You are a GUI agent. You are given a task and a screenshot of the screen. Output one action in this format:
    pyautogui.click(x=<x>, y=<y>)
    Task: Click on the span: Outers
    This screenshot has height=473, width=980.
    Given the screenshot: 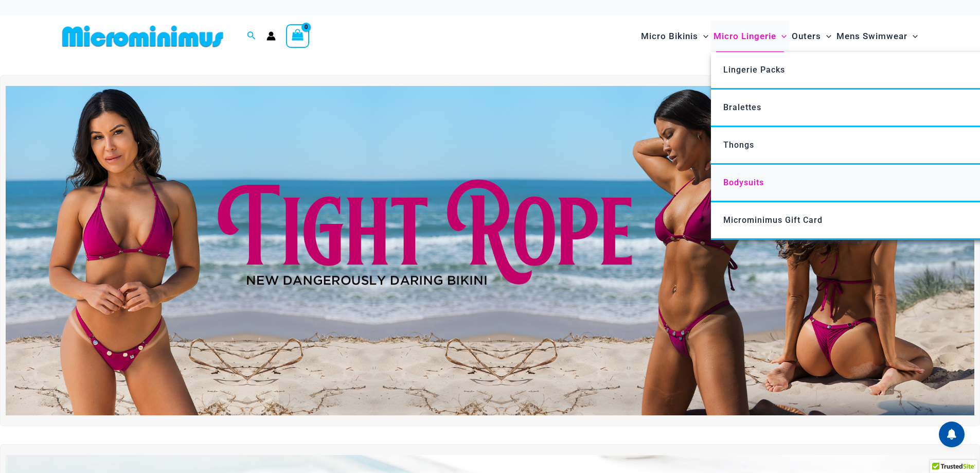 What is the action you would take?
    pyautogui.click(x=806, y=36)
    